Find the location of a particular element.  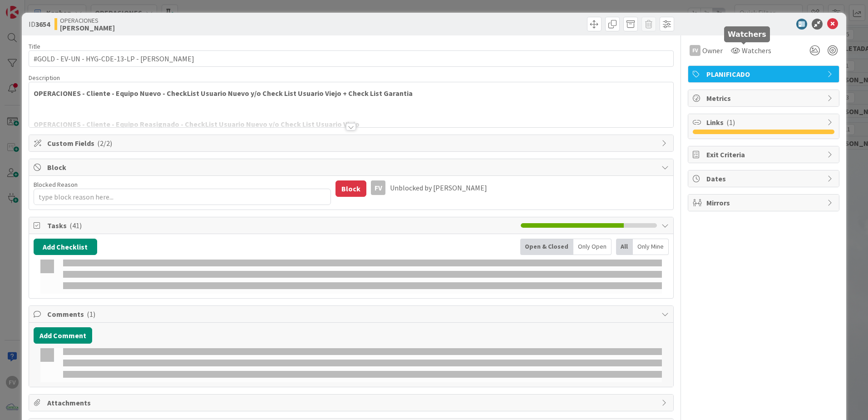

b: 3654 is located at coordinates (43, 24).